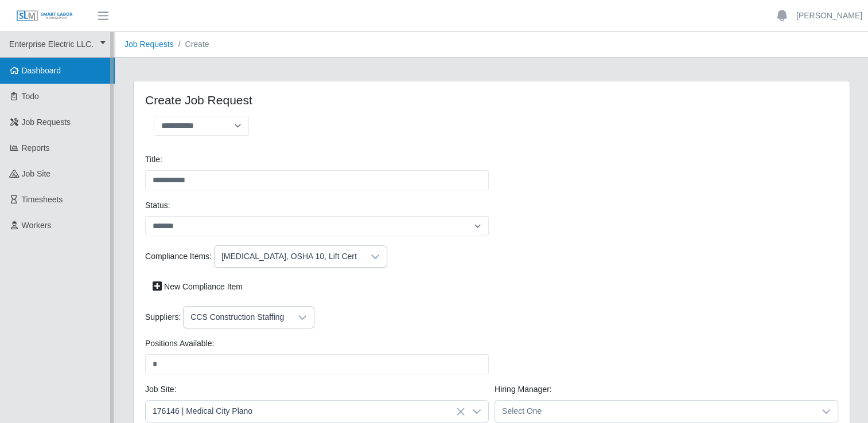 The image size is (868, 423). What do you see at coordinates (654, 411) in the screenshot?
I see `span: Select One` at bounding box center [654, 411].